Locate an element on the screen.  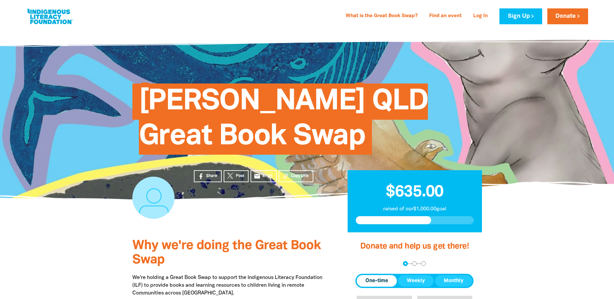
a: Log In is located at coordinates (480, 16).